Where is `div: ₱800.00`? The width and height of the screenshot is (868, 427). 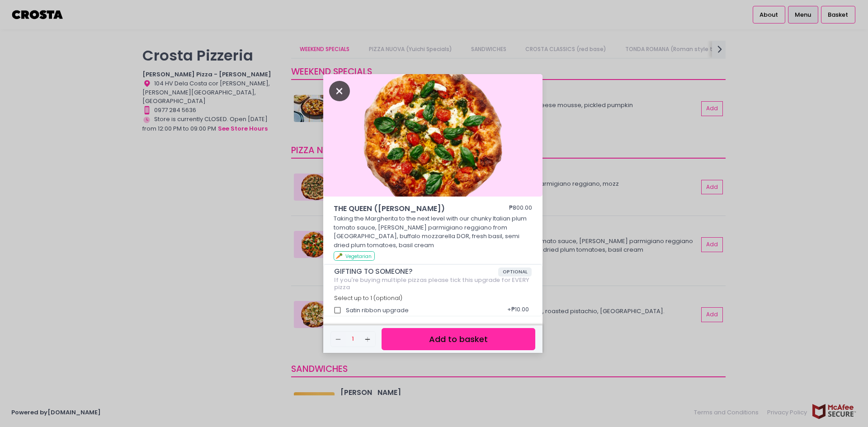 div: ₱800.00 is located at coordinates (520, 208).